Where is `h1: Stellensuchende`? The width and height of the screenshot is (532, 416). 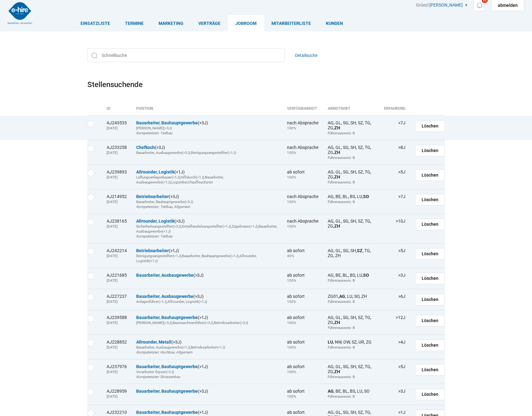
h1: Stellensuchende is located at coordinates (266, 84).